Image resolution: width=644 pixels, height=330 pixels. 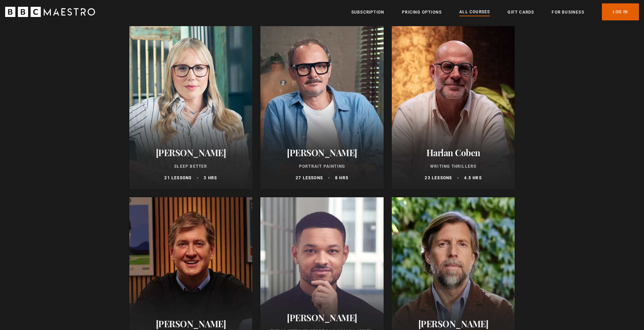 I want to click on p: 27 lessons, so click(x=309, y=178).